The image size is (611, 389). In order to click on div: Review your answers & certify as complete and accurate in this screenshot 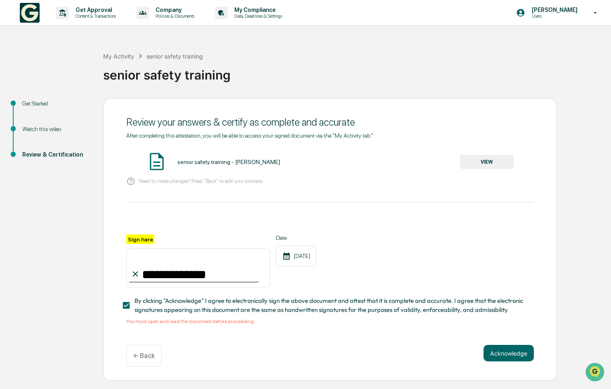, I will do `click(330, 122)`.